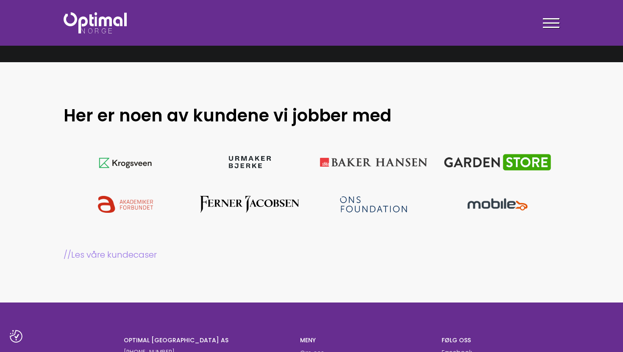 The width and height of the screenshot is (623, 352). Describe the element at coordinates (364, 341) in the screenshot. I see `h6: MENY` at that location.